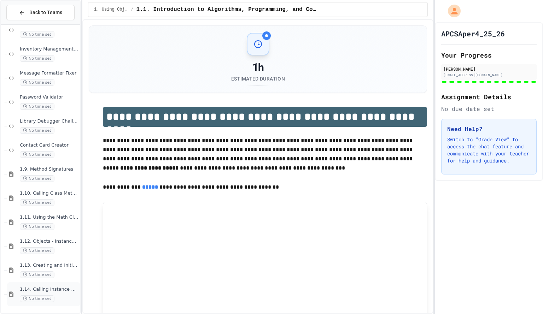 Image resolution: width=543 pixels, height=314 pixels. Describe the element at coordinates (49, 121) in the screenshot. I see `span: Library Debugger Challenge` at that location.